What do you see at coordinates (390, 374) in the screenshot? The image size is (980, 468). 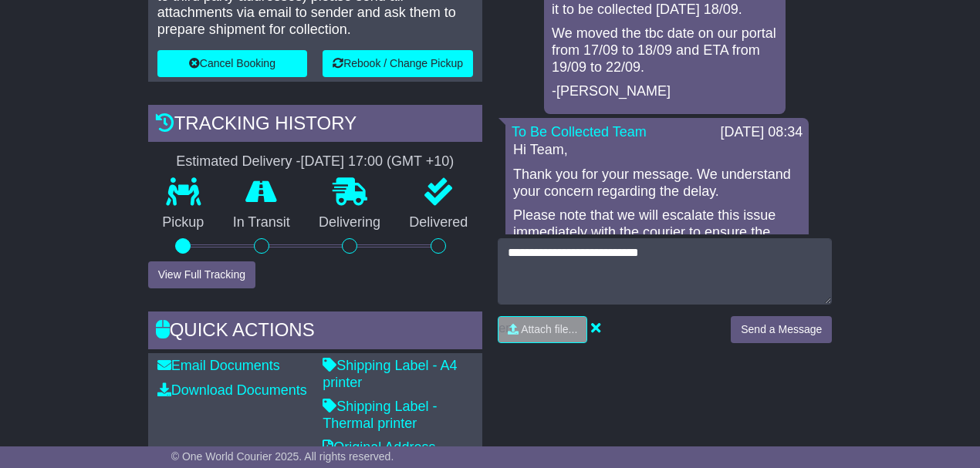 I see `a: Shipping Label - A4 printer` at bounding box center [390, 374].